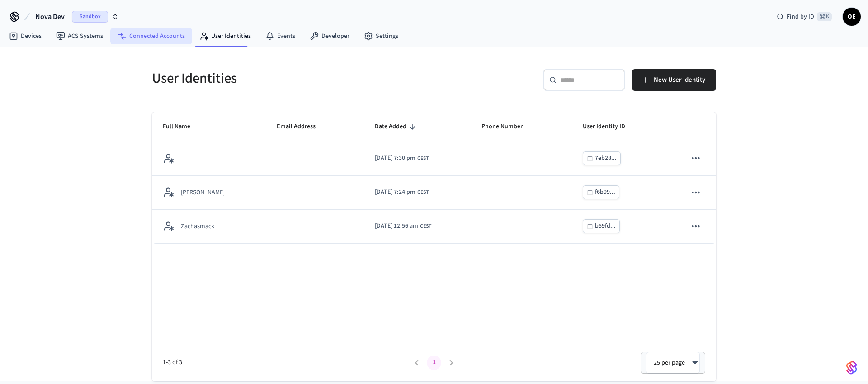  What do you see at coordinates (602, 226) in the screenshot?
I see `button: b59fd...` at bounding box center [602, 226].